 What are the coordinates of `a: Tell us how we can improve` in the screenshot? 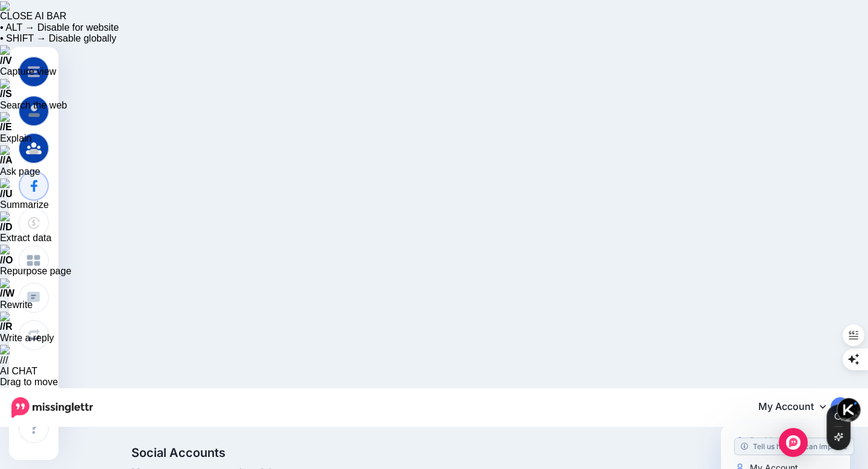 It's located at (794, 446).